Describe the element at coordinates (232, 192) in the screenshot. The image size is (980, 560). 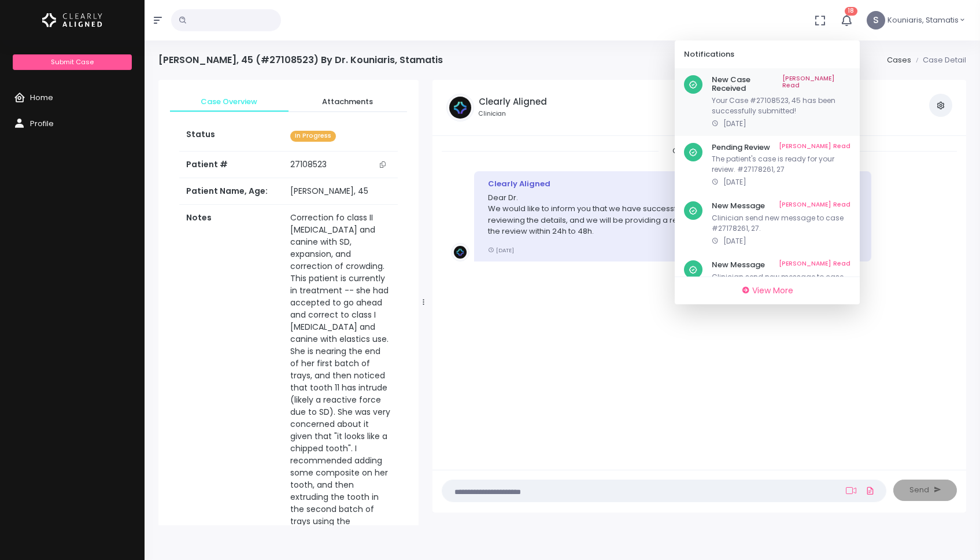
I see `th: Patient Name, Age:` at that location.